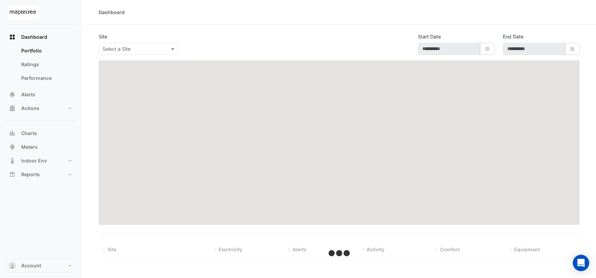 The width and height of the screenshot is (596, 278). What do you see at coordinates (430, 36) in the screenshot?
I see `label: Start Date` at bounding box center [430, 36].